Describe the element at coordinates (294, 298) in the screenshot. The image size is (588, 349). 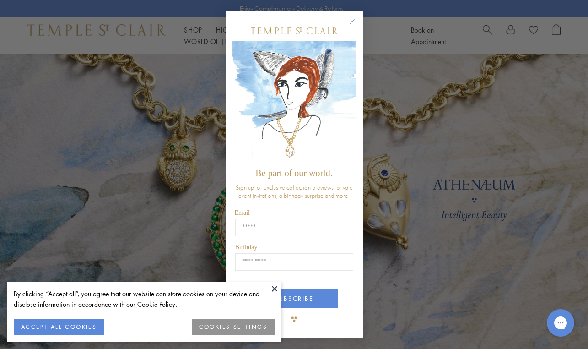
I see `button: SUBSCRIBE` at that location.